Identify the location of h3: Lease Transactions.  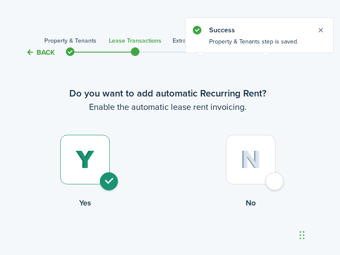
(135, 40).